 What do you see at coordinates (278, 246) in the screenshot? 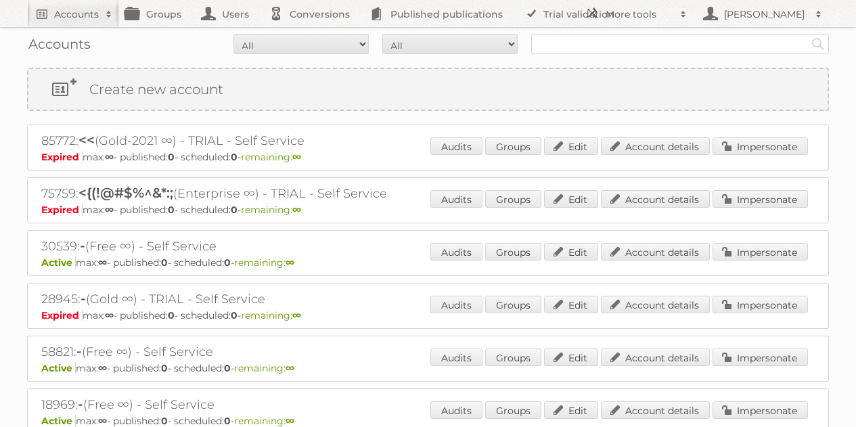
I see `h2: 30539: (Free ∞) - Self Service` at bounding box center [278, 246].